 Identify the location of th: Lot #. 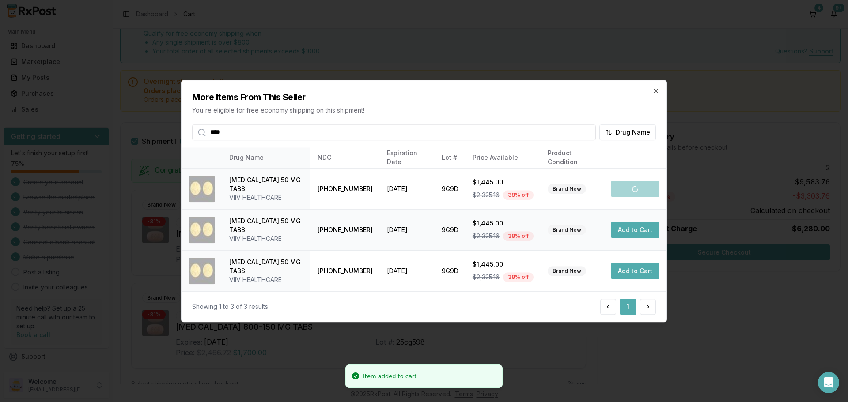
(450, 158).